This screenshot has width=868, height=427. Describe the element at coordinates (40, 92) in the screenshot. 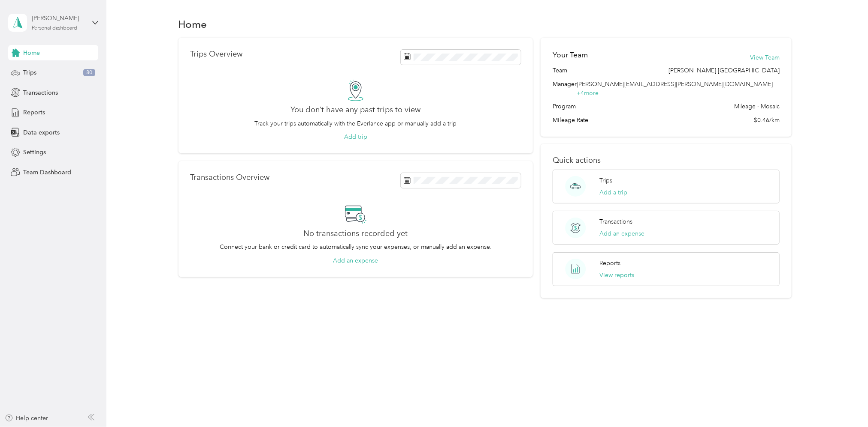

I see `span: Transactions` at that location.